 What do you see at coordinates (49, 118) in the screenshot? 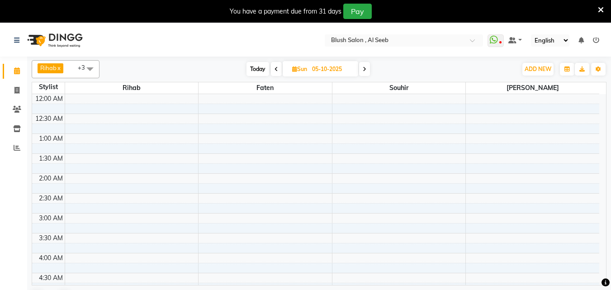
I see `div: 12:30 AM` at bounding box center [49, 118].